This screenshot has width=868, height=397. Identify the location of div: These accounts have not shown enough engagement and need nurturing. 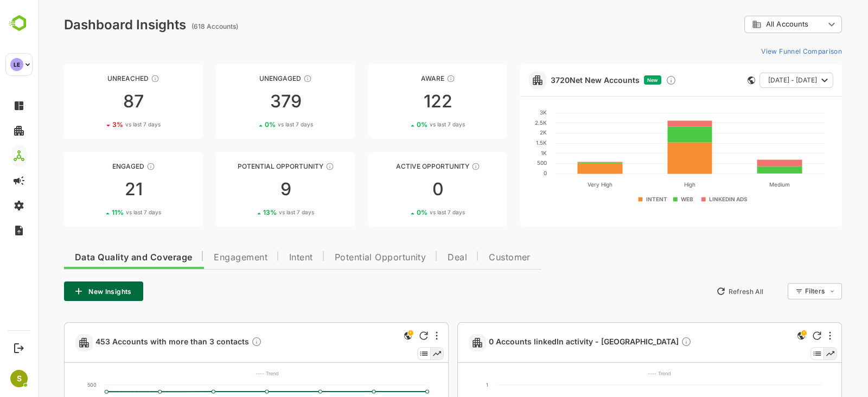
(270, 78).